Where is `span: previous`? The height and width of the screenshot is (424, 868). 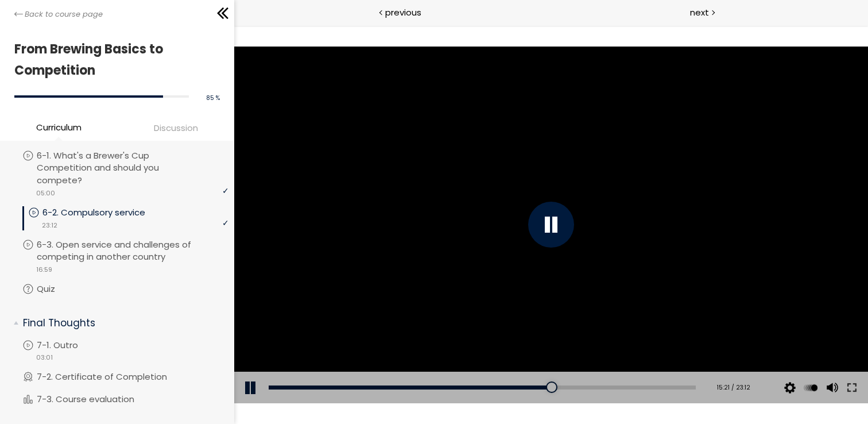
span: previous is located at coordinates (403, 12).